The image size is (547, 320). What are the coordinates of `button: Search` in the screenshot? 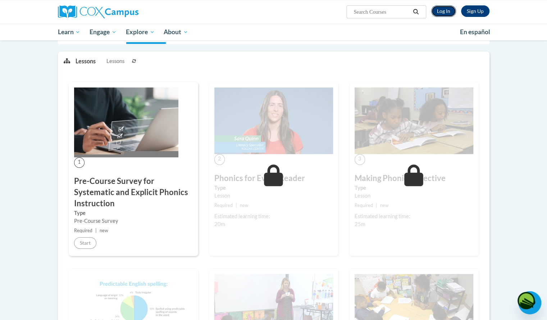 It's located at (415, 12).